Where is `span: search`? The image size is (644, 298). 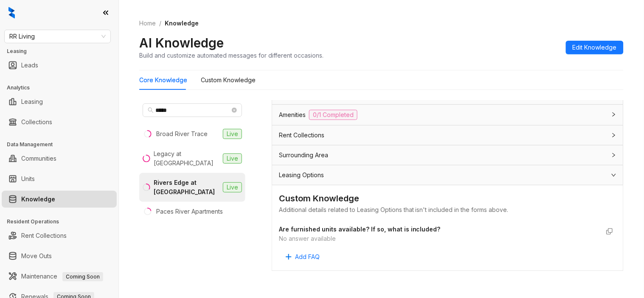
span: search is located at coordinates (151, 110).